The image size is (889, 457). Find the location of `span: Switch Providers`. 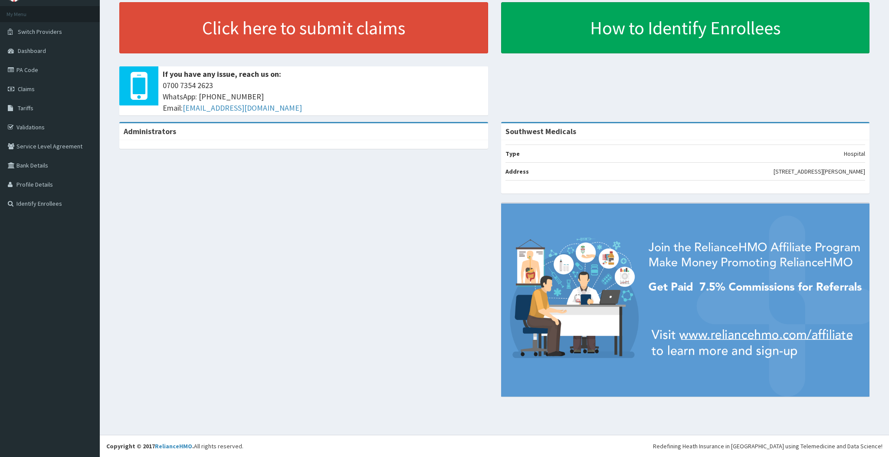

span: Switch Providers is located at coordinates (40, 32).